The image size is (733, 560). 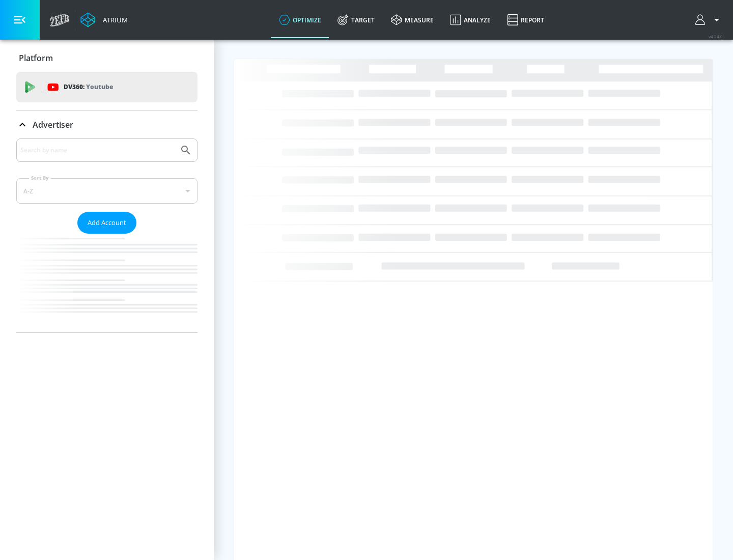 I want to click on a: optimize, so click(x=300, y=20).